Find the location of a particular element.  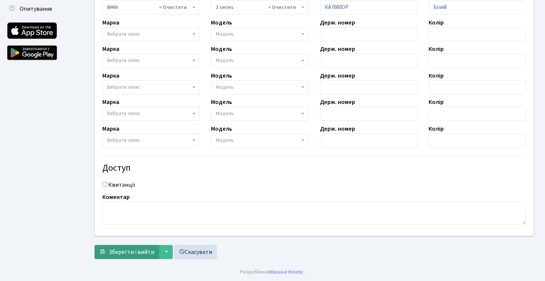

a: Опитування is located at coordinates (41, 9).